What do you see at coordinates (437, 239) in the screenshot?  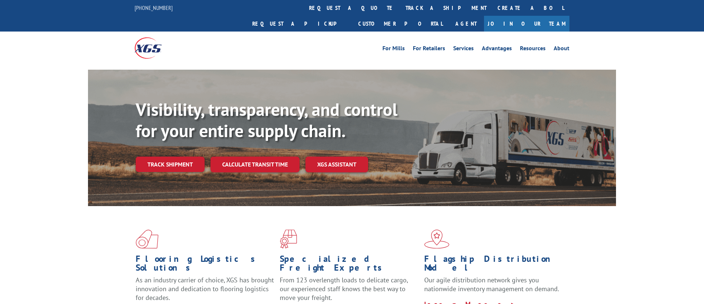 I see `img: xgs-icon-flagship-distribution-model-red` at bounding box center [437, 239].